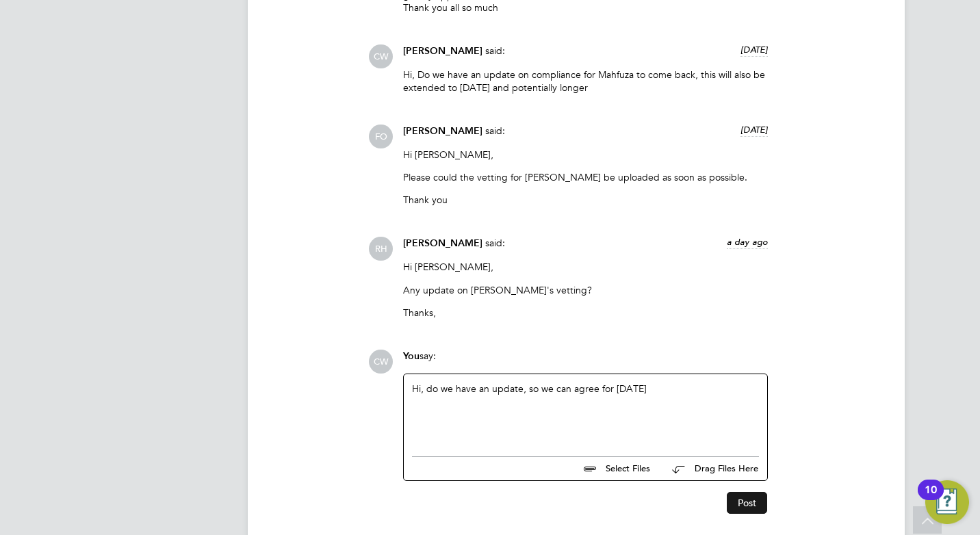  What do you see at coordinates (710, 469) in the screenshot?
I see `button: Drag Files Here` at bounding box center [710, 469].